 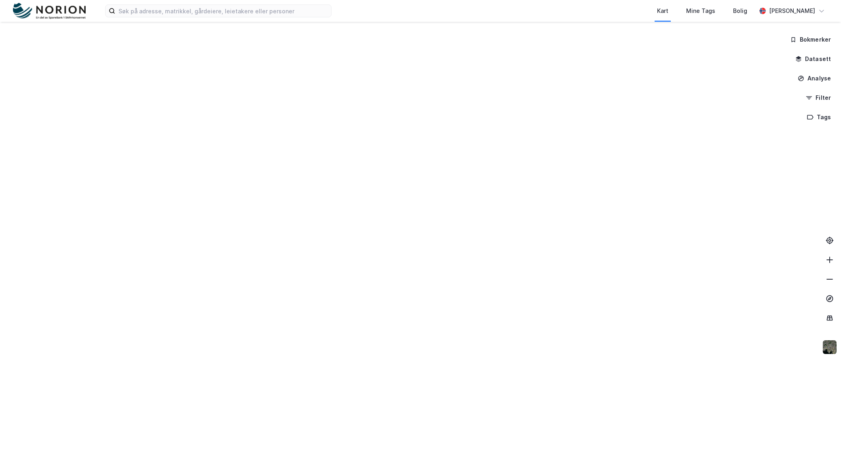 I want to click on div: Mine Tags, so click(x=700, y=11).